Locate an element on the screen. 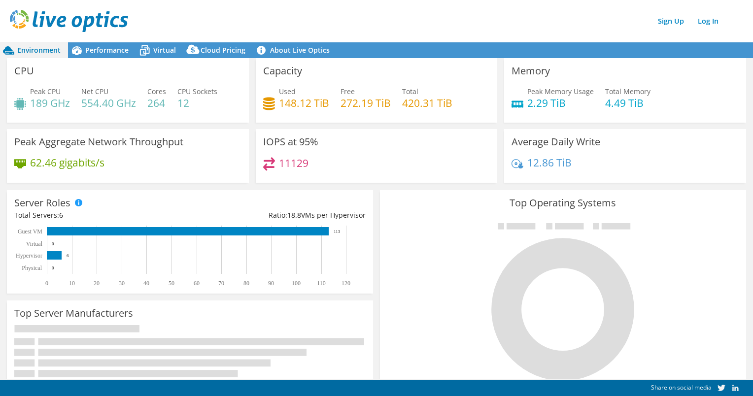  span: Total is located at coordinates (410, 91).